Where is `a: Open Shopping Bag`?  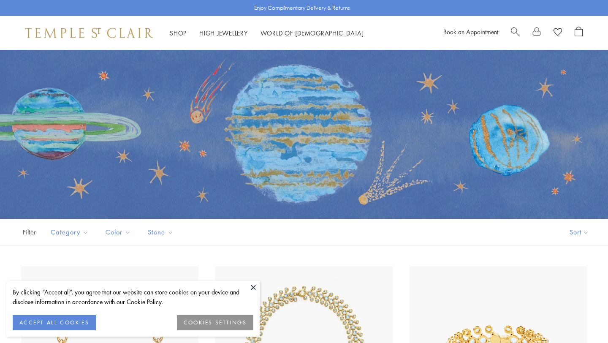
a: Open Shopping Bag is located at coordinates (578, 33).